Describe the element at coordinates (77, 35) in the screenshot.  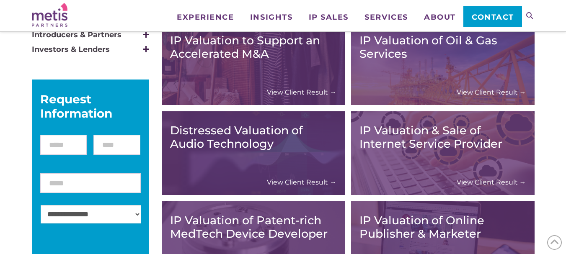
I see `span: Introducers & Partners` at that location.